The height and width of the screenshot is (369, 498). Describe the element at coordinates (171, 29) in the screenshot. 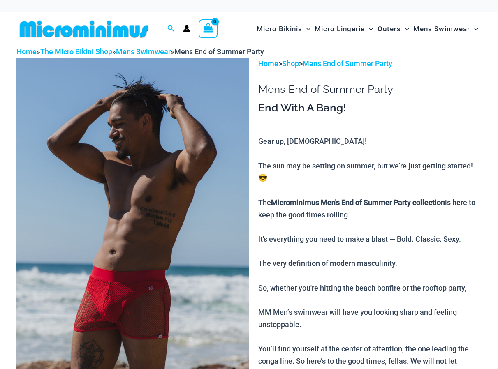

I see `a: Search icon link` at that location.